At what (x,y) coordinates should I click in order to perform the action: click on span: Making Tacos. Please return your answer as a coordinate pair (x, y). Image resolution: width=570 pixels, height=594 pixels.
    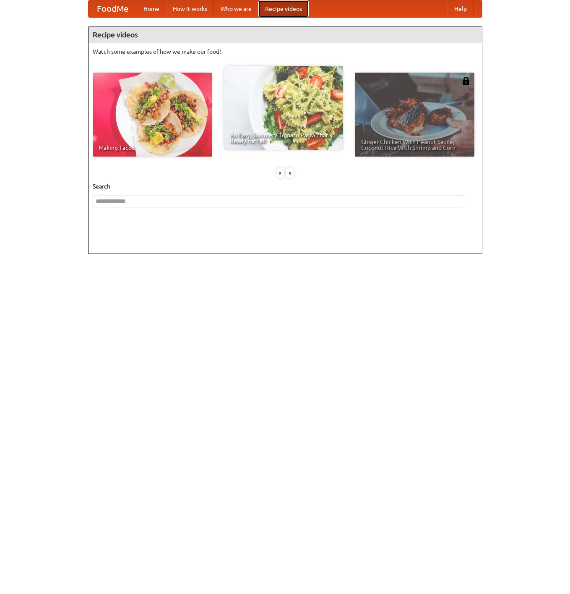
    Looking at the image, I should click on (152, 148).